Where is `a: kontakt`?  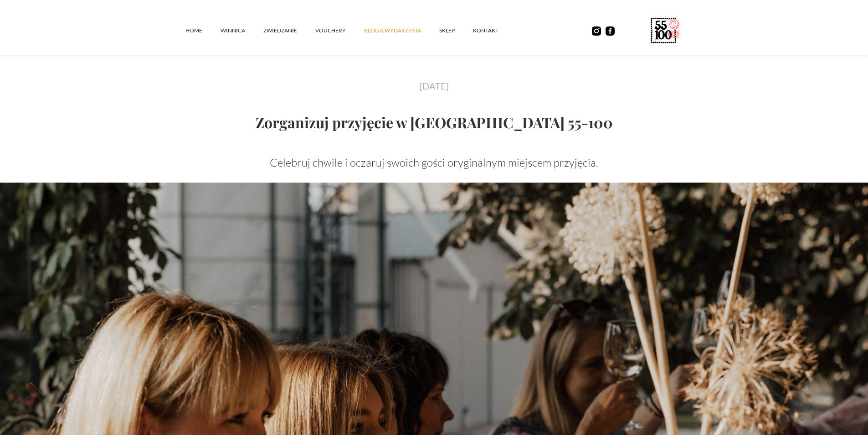 a: kontakt is located at coordinates (495, 31).